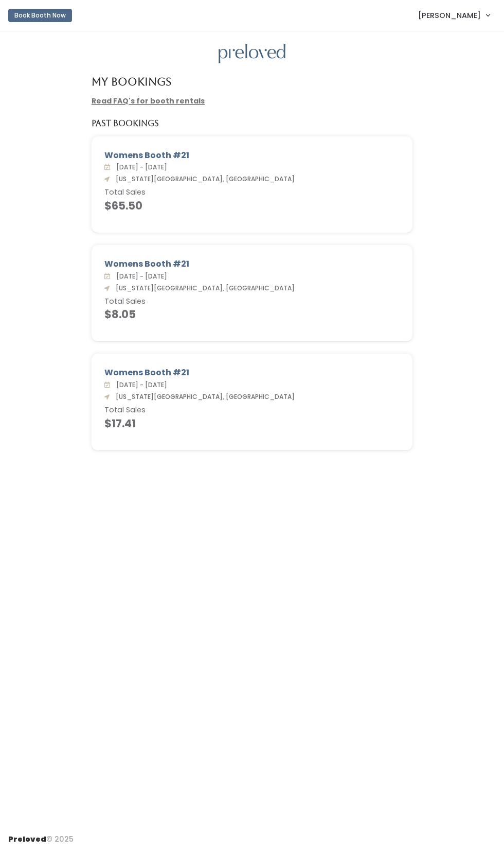 The width and height of the screenshot is (504, 853). Describe the element at coordinates (131, 81) in the screenshot. I see `h4: My Bookings` at that location.